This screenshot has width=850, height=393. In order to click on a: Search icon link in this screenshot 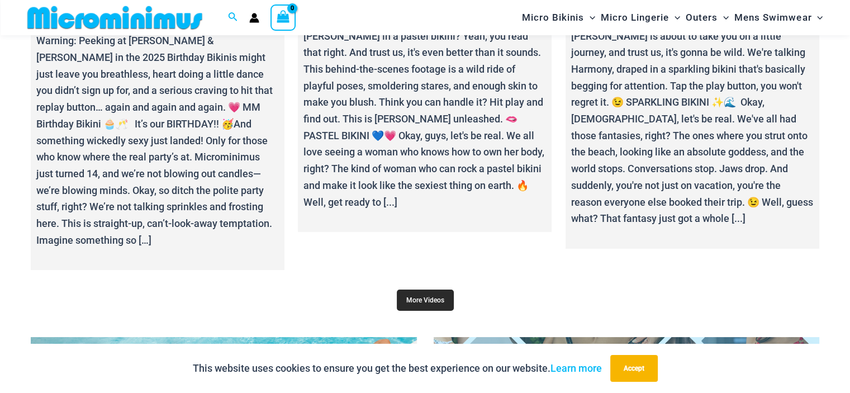, I will do `click(233, 17)`.